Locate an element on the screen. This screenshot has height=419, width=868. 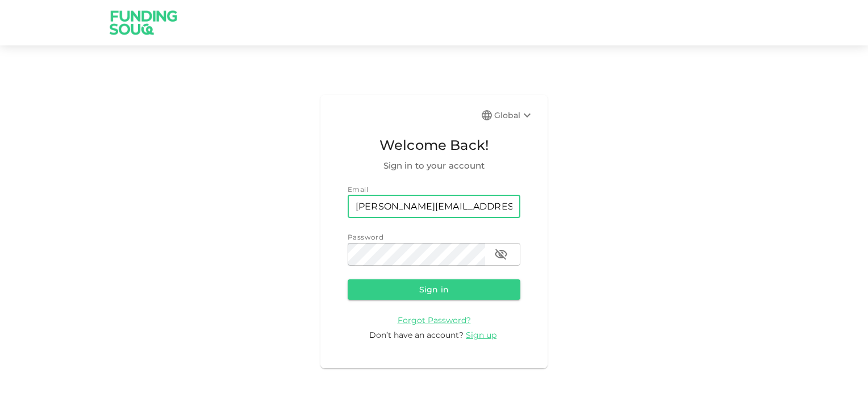
span: Email is located at coordinates (358, 189).